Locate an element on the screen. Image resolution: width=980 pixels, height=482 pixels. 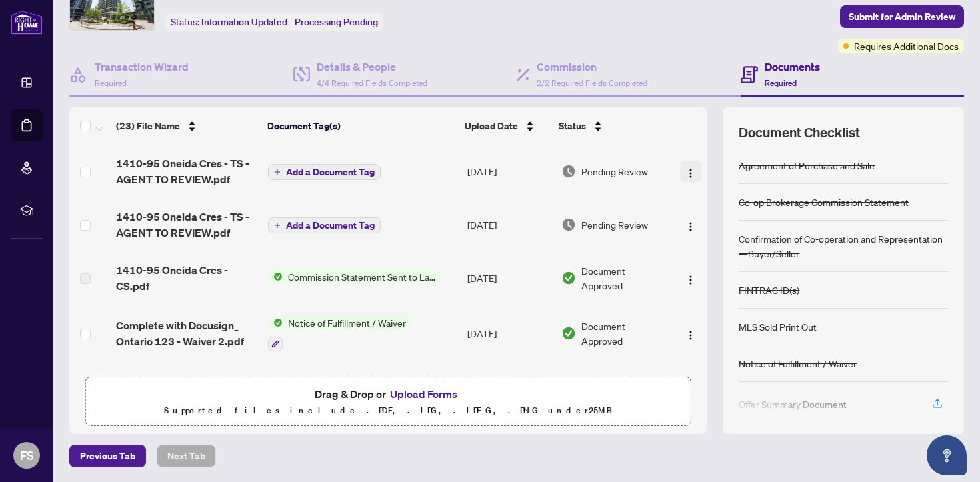
div: Co-op Brokerage Commission Statement is located at coordinates (823, 202).